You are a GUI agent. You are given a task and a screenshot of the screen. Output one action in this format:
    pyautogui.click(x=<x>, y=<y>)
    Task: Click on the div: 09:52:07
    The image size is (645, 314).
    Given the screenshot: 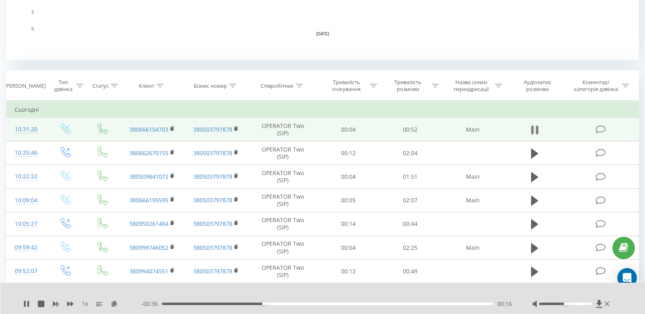 What is the action you would take?
    pyautogui.click(x=26, y=271)
    